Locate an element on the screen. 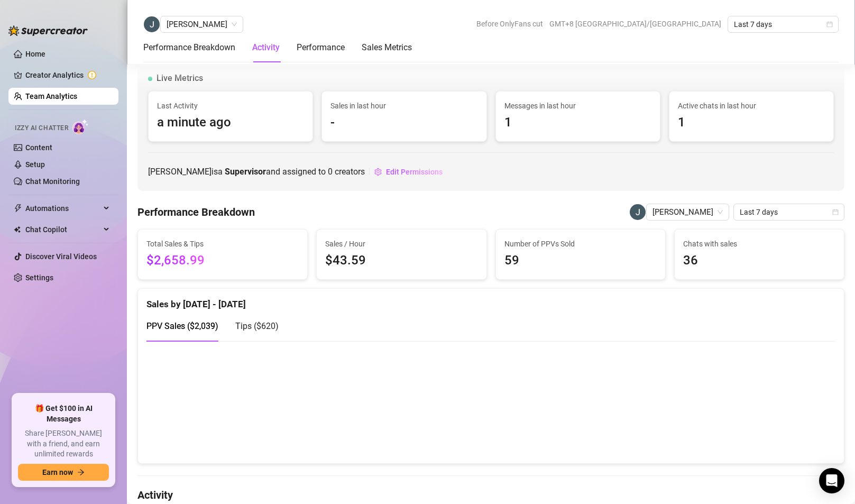 Image resolution: width=855 pixels, height=504 pixels. span: 🎁 Get $100 in AI Messages is located at coordinates (64, 413).